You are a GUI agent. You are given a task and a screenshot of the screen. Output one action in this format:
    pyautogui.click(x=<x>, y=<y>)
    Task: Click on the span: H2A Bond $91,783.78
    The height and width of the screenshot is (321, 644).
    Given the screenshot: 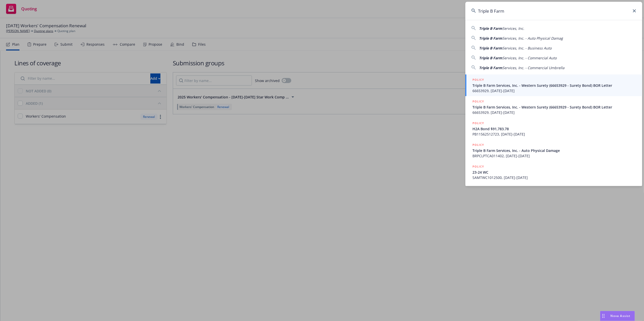 What is the action you would take?
    pyautogui.click(x=554, y=129)
    